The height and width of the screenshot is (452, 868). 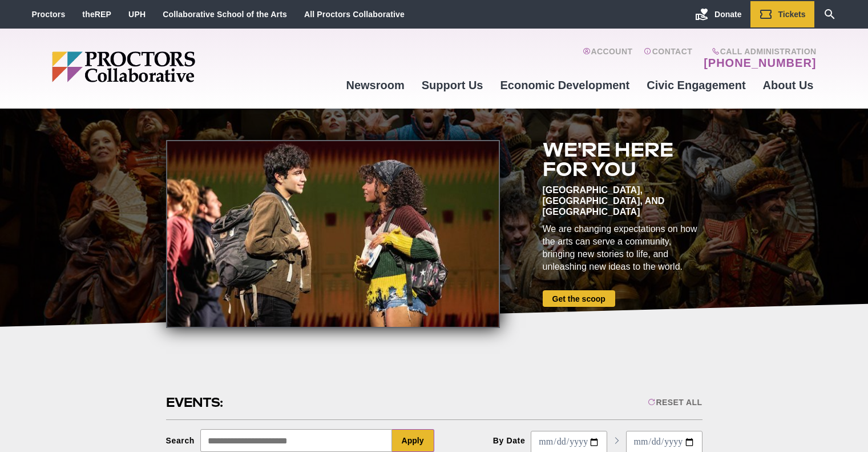 What do you see at coordinates (718, 14) in the screenshot?
I see `a: Donate` at bounding box center [718, 14].